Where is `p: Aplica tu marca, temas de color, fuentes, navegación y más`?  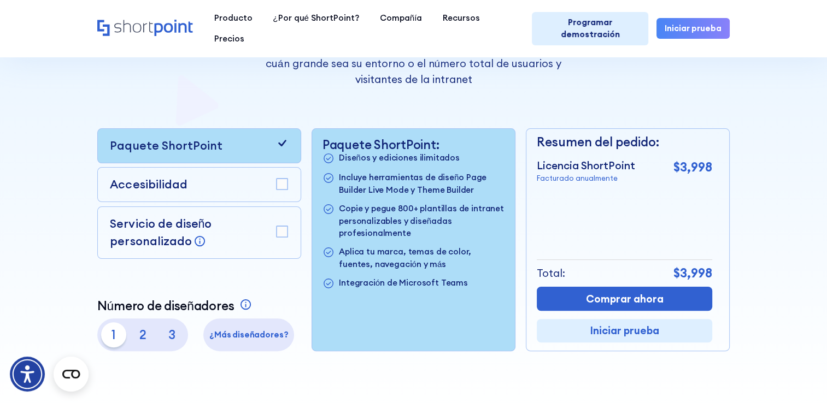 p: Aplica tu marca, temas de color, fuentes, navegación y más is located at coordinates (421, 258).